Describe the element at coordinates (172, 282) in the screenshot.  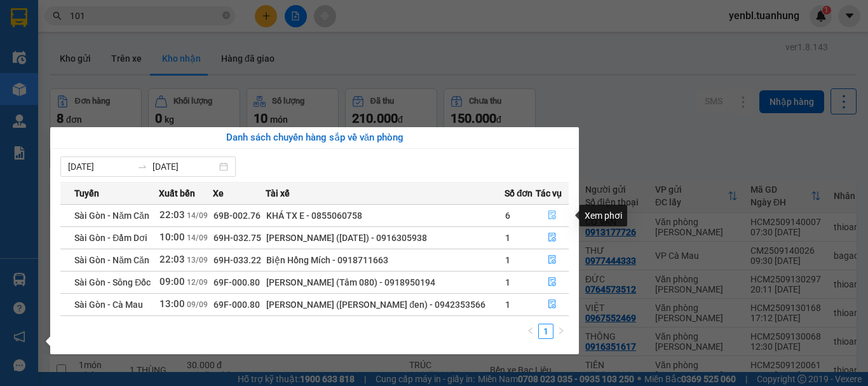
I see `span: 09:00` at that location.